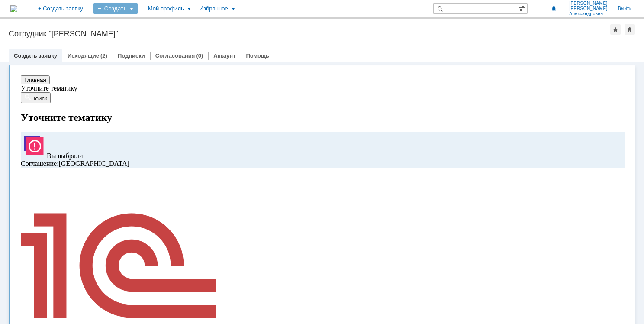 Image resolution: width=644 pixels, height=324 pixels. Describe the element at coordinates (104, 55) in the screenshot. I see `div: (2)` at that location.